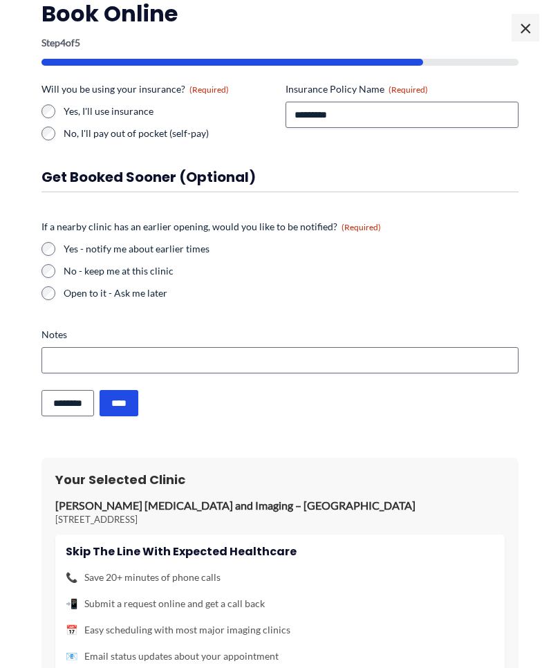  I want to click on h3: Your Selected Clinic, so click(280, 479).